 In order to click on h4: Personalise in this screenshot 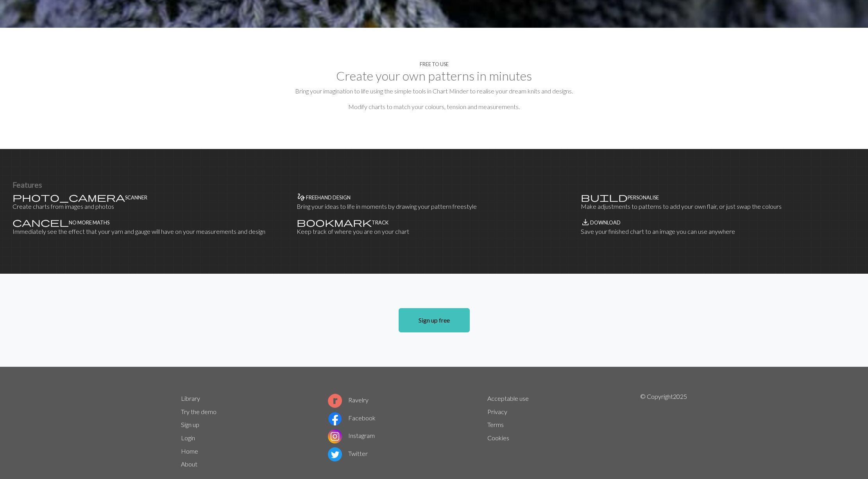, I will do `click(643, 197)`.